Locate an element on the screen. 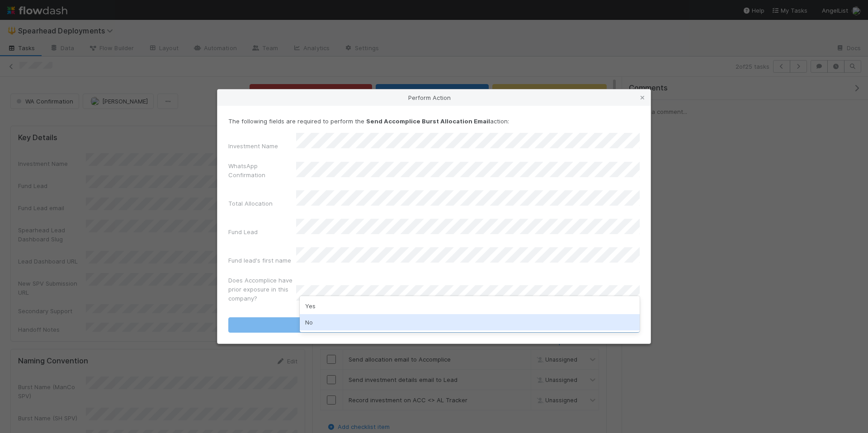 The image size is (868, 433). label: WhatsApp Confirmation is located at coordinates (262, 170).